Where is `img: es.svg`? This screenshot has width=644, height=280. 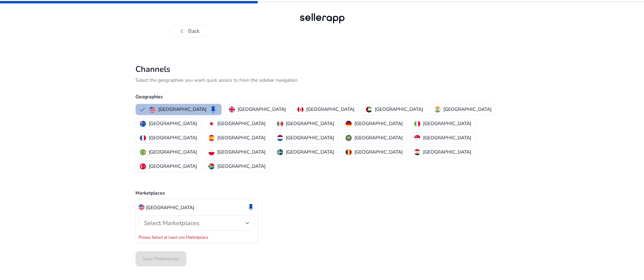
img: es.svg is located at coordinates (212, 138).